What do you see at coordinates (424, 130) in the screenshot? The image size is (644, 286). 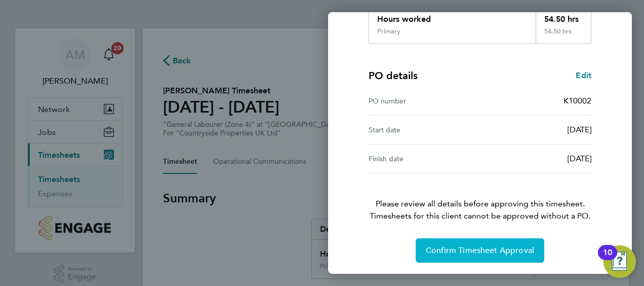 I see `div: Start date` at bounding box center [424, 130].